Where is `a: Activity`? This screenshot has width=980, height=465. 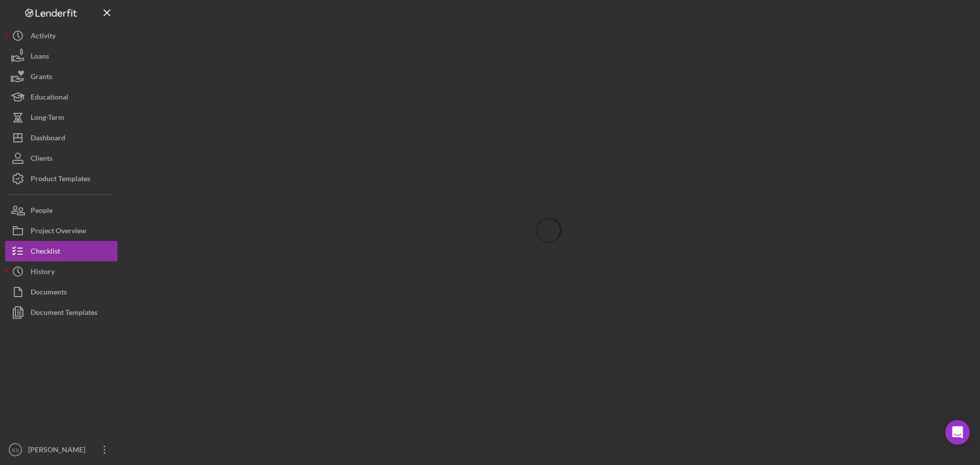 a: Activity is located at coordinates (61, 35).